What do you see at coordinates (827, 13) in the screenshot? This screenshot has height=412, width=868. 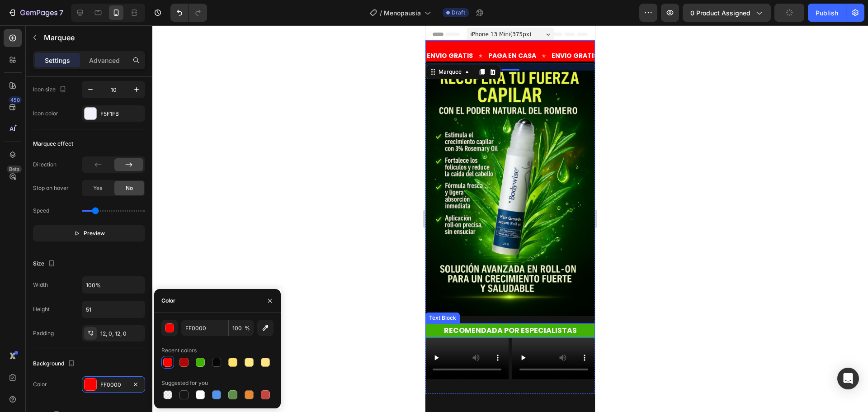 I see `div: Publish` at bounding box center [827, 13].